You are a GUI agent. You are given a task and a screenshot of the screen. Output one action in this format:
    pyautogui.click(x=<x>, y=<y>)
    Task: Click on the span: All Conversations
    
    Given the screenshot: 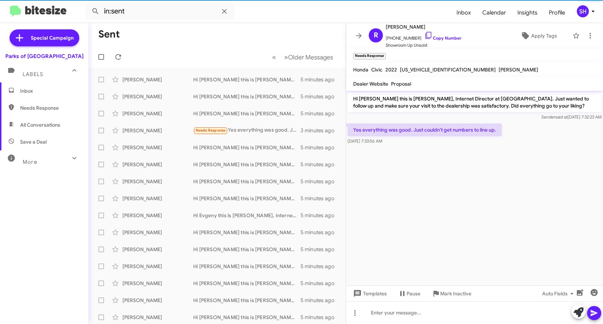 What is the action you would take?
    pyautogui.click(x=40, y=125)
    